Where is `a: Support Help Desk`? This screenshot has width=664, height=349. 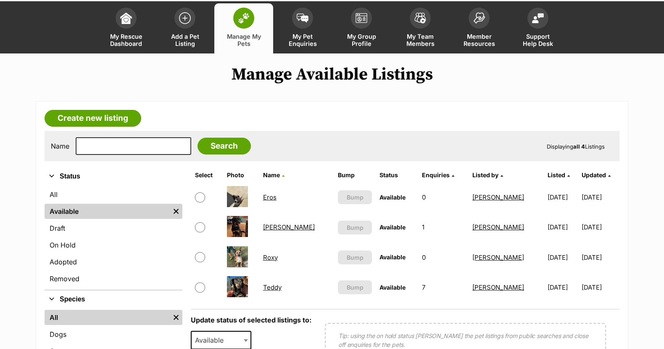
a: Support Help Desk is located at coordinates (538, 28).